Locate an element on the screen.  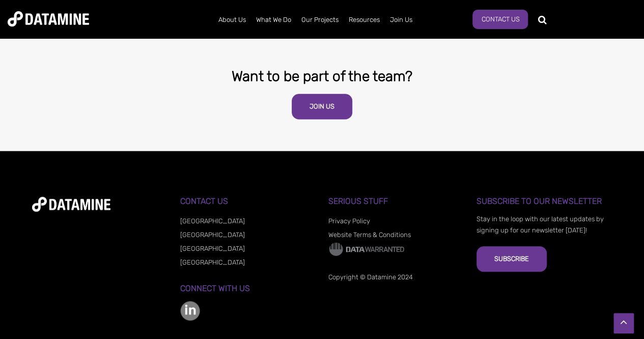
a: Contact Us is located at coordinates (500, 19).